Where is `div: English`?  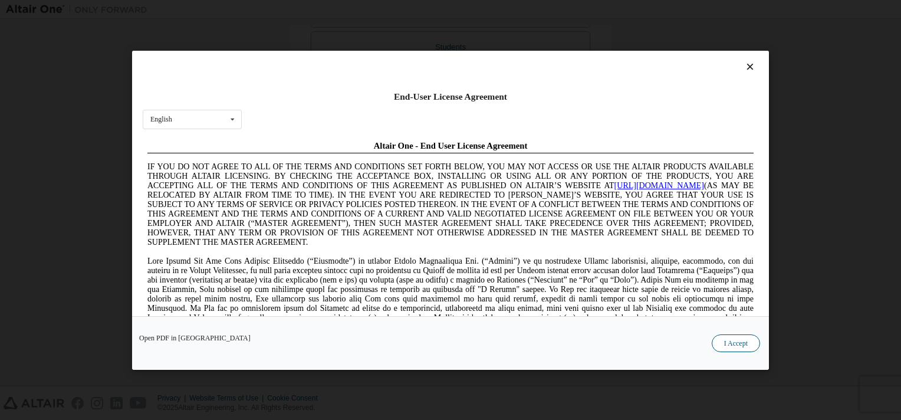 div: English is located at coordinates (161, 119).